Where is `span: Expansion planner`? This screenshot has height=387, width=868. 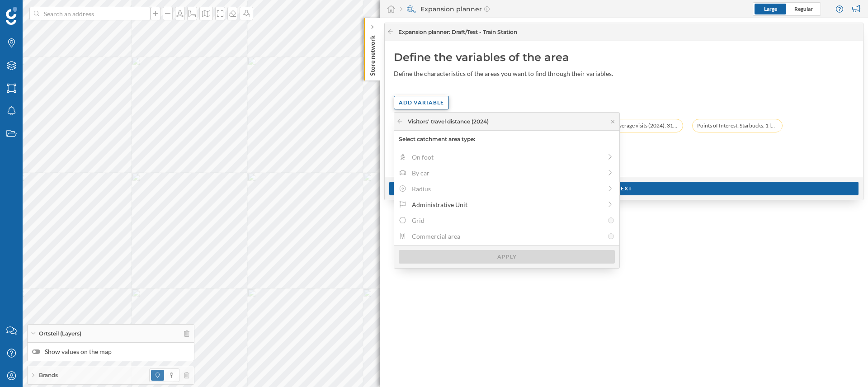 span: Expansion planner is located at coordinates (458, 32).